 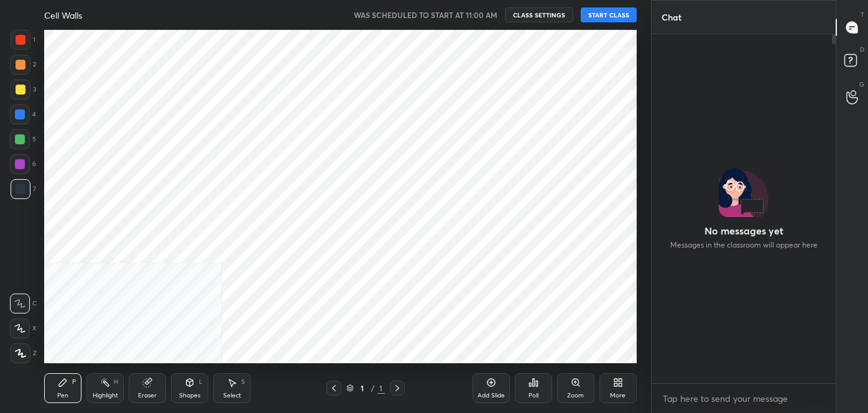 What do you see at coordinates (23, 89) in the screenshot?
I see `div: 3` at bounding box center [23, 89].